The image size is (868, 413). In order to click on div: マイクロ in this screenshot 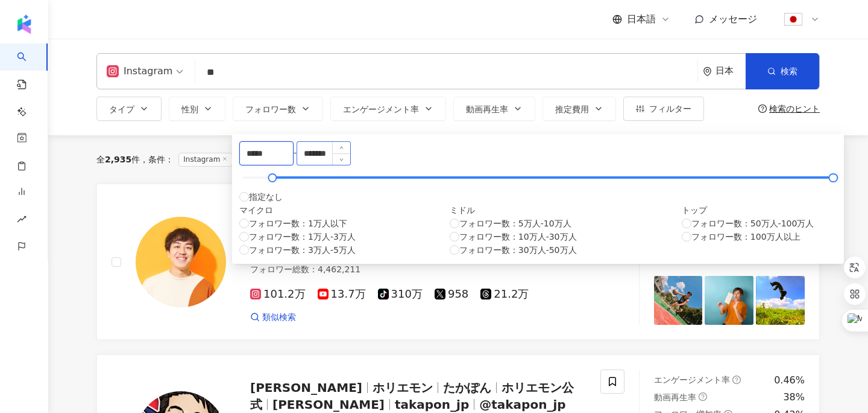, I will do `click(344, 210)`.